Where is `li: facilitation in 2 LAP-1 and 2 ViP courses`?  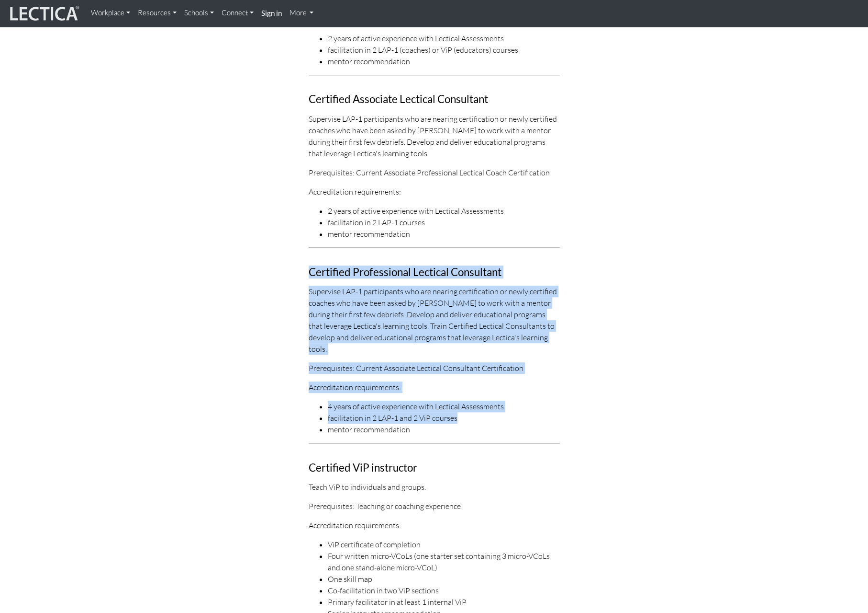
li: facilitation in 2 LAP-1 and 2 ViP courses is located at coordinates (444, 418).